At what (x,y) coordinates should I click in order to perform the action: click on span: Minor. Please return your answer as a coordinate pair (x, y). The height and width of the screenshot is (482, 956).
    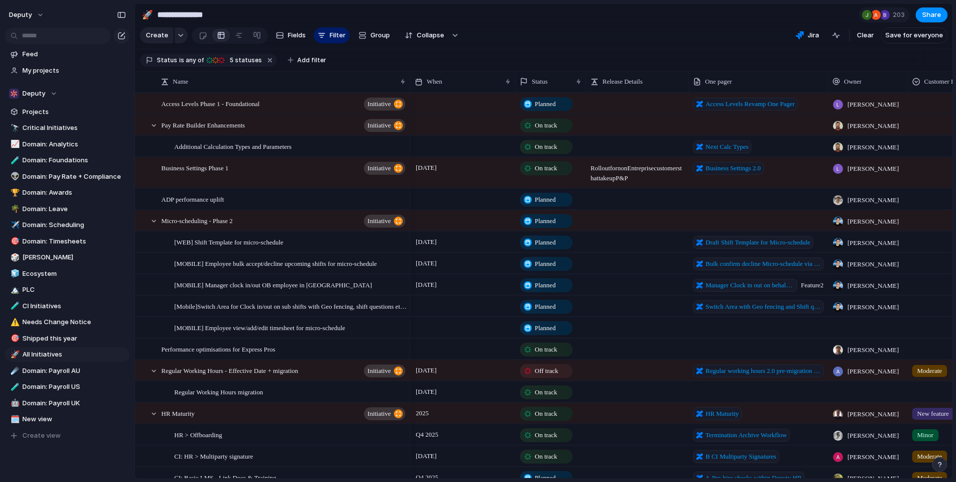
    Looking at the image, I should click on (925, 435).